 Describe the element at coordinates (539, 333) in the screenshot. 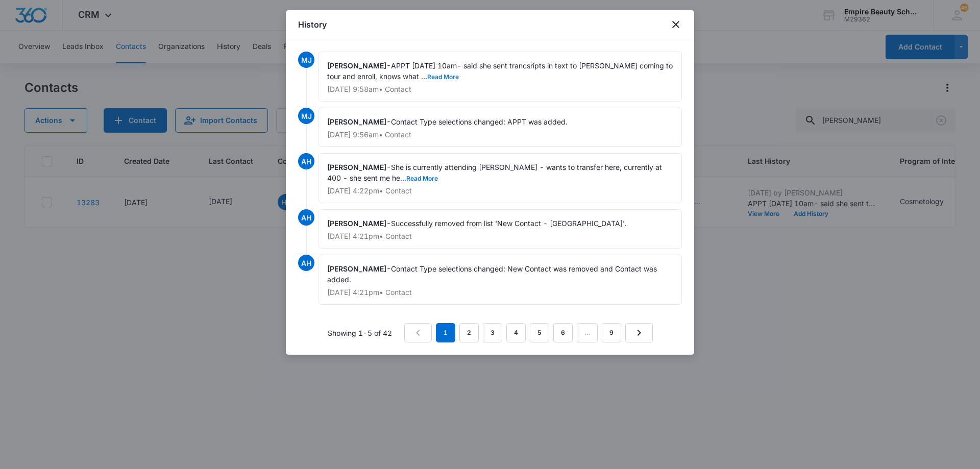

I see `a: Page 5` at that location.